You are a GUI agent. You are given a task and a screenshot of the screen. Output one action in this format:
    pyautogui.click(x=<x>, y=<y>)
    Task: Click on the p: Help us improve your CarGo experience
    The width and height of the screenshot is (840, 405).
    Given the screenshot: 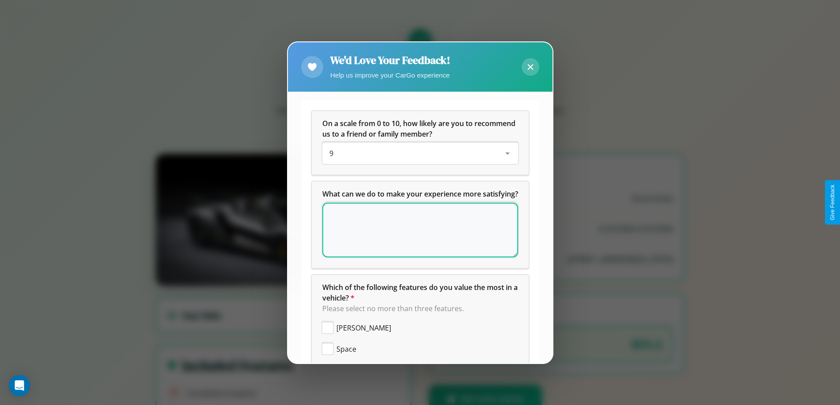 What is the action you would take?
    pyautogui.click(x=390, y=75)
    